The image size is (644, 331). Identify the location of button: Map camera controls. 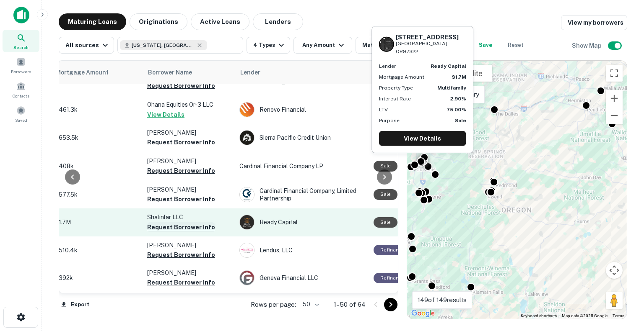
(615, 270).